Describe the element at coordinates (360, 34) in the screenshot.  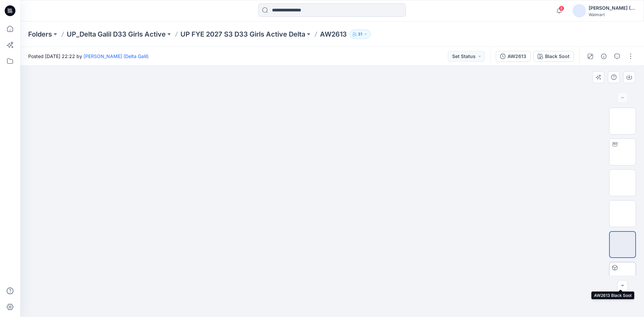
I see `button: 31` at that location.